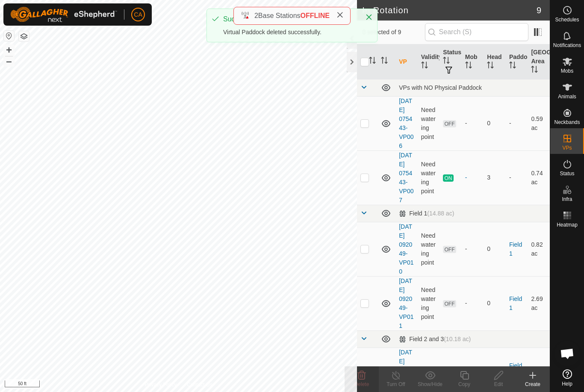  Describe the element at coordinates (539, 177) in the screenshot. I see `td: 0.74 ac` at that location.